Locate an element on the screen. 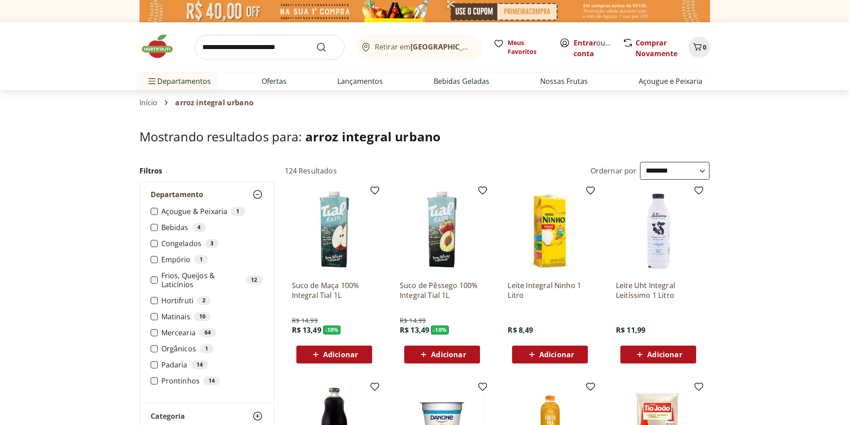 The width and height of the screenshot is (849, 425). a: Suco de Pêssego 100% Integral Tial 1L is located at coordinates (442, 290).